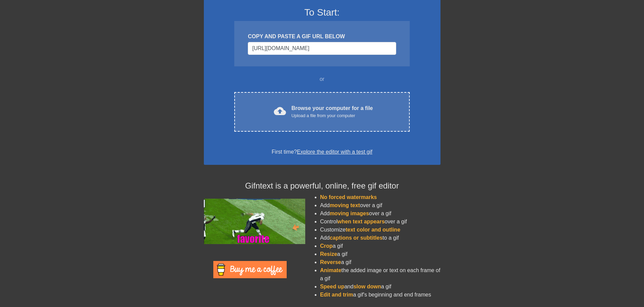  I want to click on span: Crop, so click(326, 246).